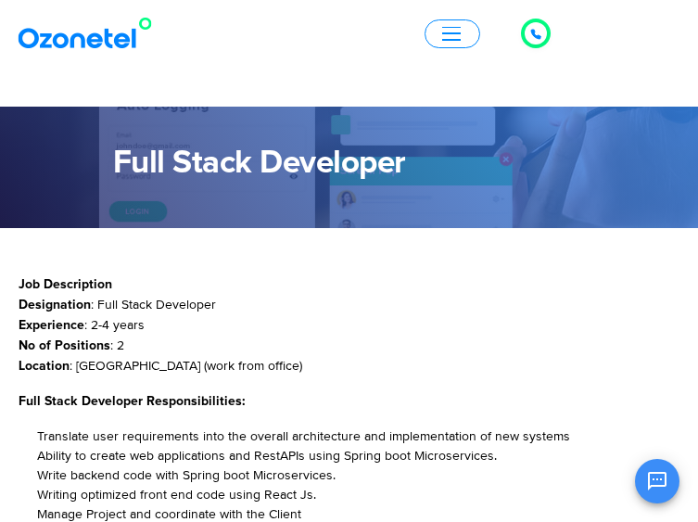 Image resolution: width=698 pixels, height=522 pixels. What do you see at coordinates (51, 325) in the screenshot?
I see `strong: Experience` at bounding box center [51, 325].